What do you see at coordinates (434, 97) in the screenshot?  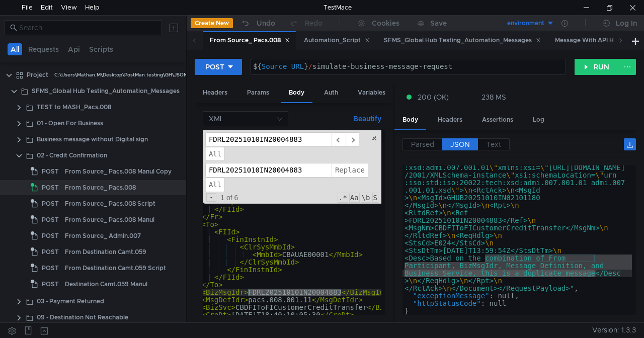 I see `span: 200 (OK)` at bounding box center [434, 97].